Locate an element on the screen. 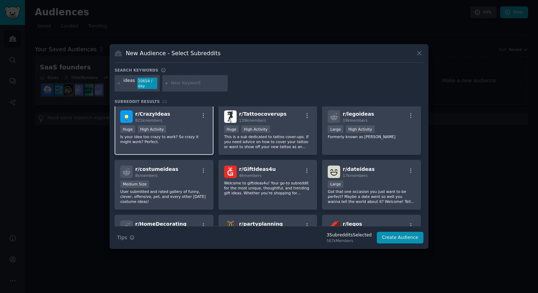  p: Is your idea too crazy to work? So crazy it might work? Perfect. is located at coordinates (164, 139).